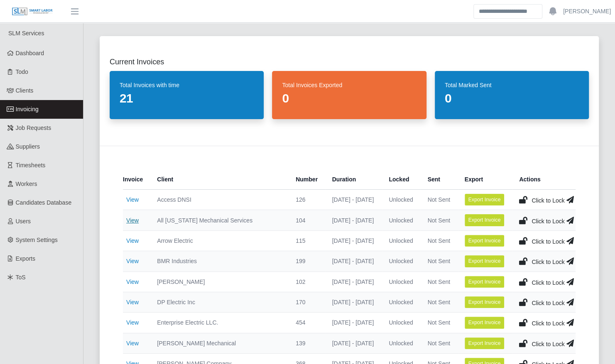 The width and height of the screenshot is (615, 364). What do you see at coordinates (308, 322) in the screenshot?
I see `td: 454` at bounding box center [308, 322].